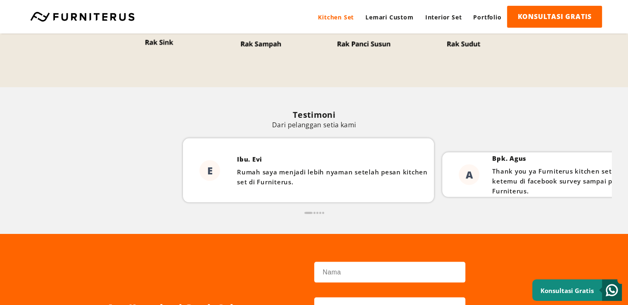 Image resolution: width=628 pixels, height=305 pixels. Describe the element at coordinates (314, 125) in the screenshot. I see `p: Dari pelanggan setia kami` at that location.